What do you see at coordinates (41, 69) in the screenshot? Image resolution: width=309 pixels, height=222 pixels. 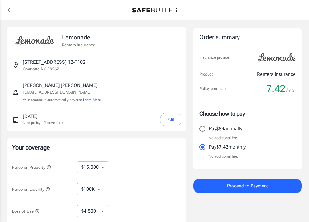 I see `p: Charlotte , NC 28262` at bounding box center [41, 69].